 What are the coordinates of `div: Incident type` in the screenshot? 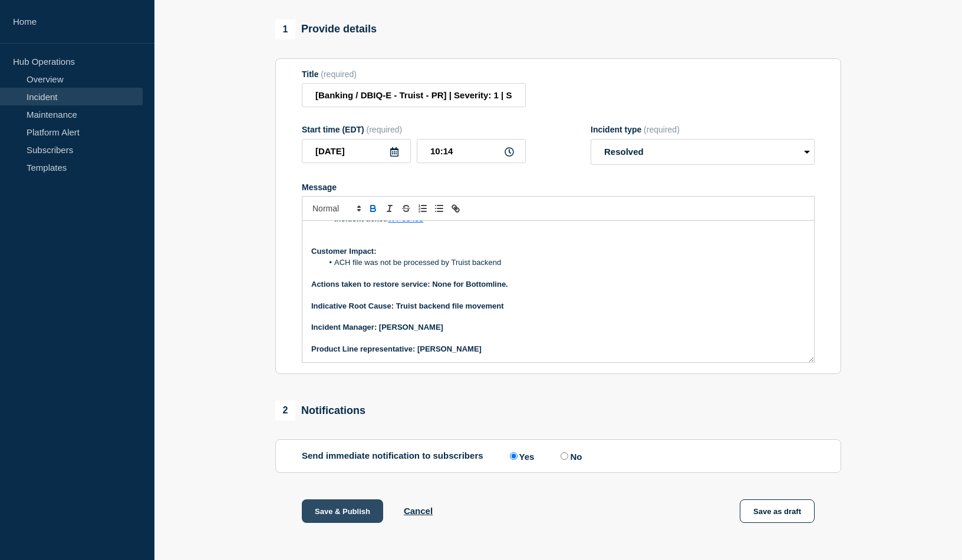 It's located at (702, 130).